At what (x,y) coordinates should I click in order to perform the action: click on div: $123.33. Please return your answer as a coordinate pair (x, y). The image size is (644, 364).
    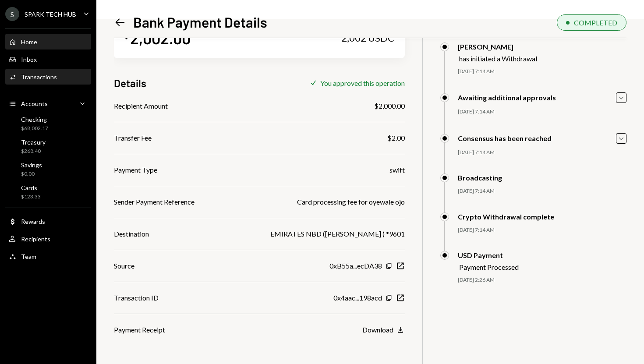
    Looking at the image, I should click on (31, 197).